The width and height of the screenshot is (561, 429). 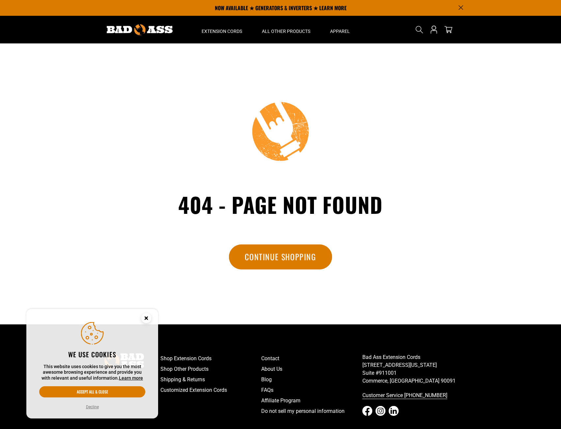 What do you see at coordinates (286, 30) in the screenshot?
I see `summary: All Other Products` at bounding box center [286, 30].